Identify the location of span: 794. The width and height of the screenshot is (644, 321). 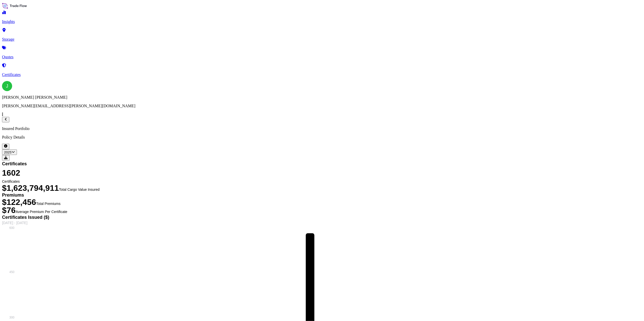
(36, 188).